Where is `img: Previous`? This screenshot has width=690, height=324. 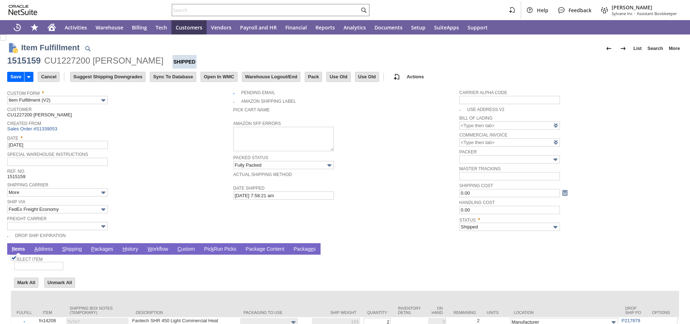 img: Previous is located at coordinates (609, 49).